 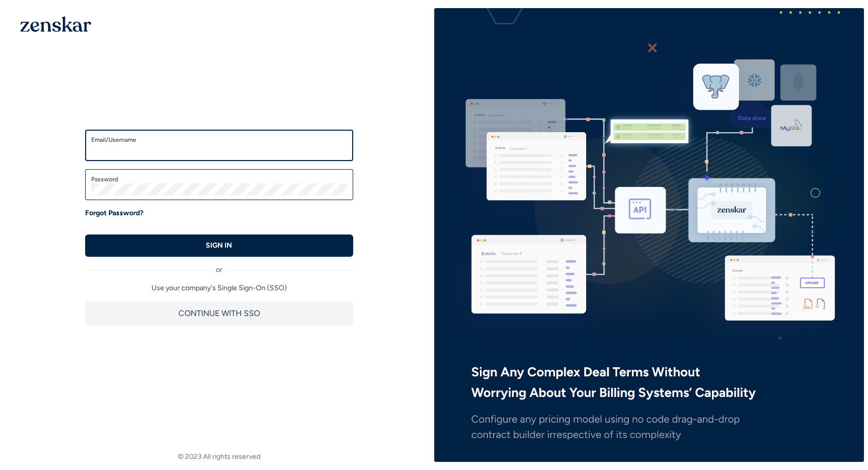 I want to click on footer: © 2023 All rights reserved, so click(x=219, y=457).